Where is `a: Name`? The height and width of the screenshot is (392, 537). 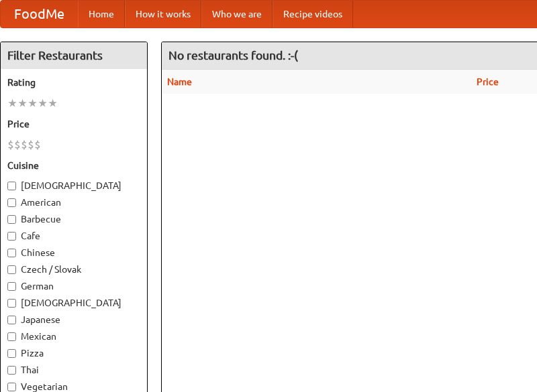 a: Name is located at coordinates (179, 82).